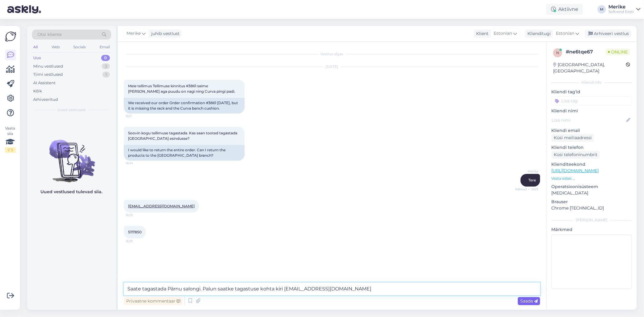 This screenshot has height=317, width=644. I want to click on div: Softrend Eesti, so click(621, 12).